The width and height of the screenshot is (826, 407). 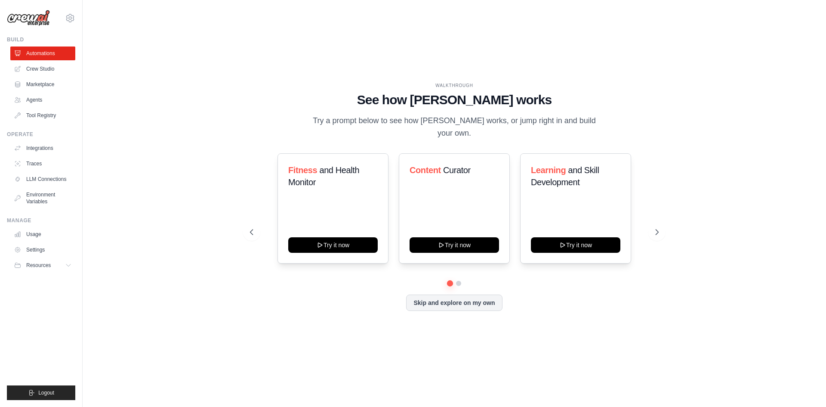 I want to click on a: Automations, so click(x=43, y=53).